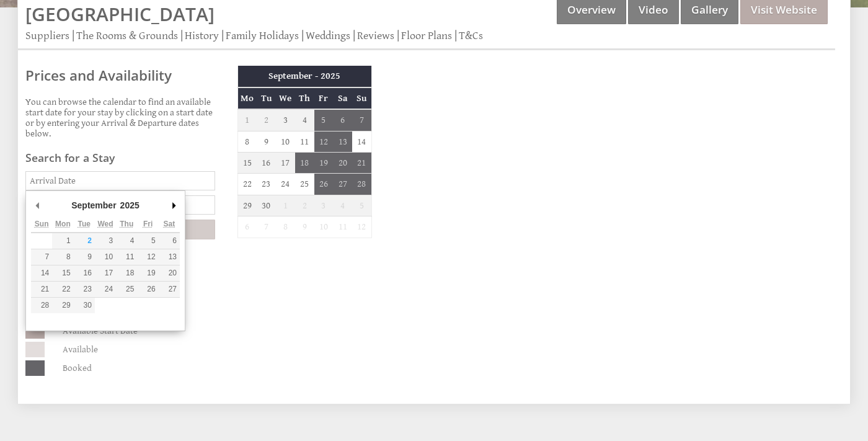  What do you see at coordinates (247, 163) in the screenshot?
I see `td: 15` at bounding box center [247, 163].